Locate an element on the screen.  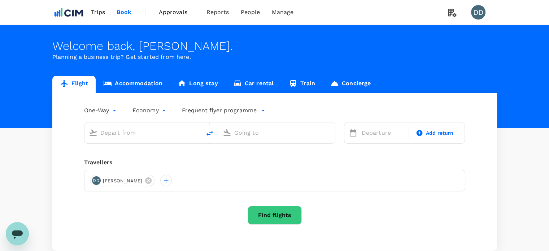
span: Trips is located at coordinates (98, 12).